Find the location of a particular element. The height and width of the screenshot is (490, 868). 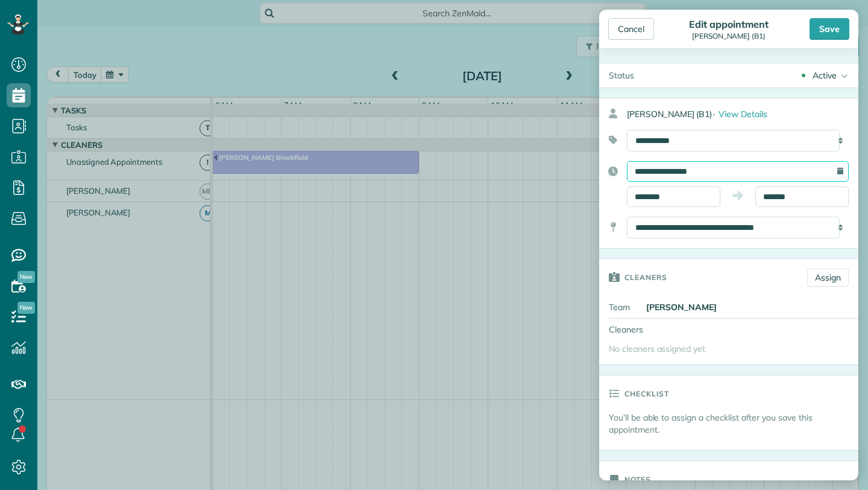

a: 6 is located at coordinates (760, 232).